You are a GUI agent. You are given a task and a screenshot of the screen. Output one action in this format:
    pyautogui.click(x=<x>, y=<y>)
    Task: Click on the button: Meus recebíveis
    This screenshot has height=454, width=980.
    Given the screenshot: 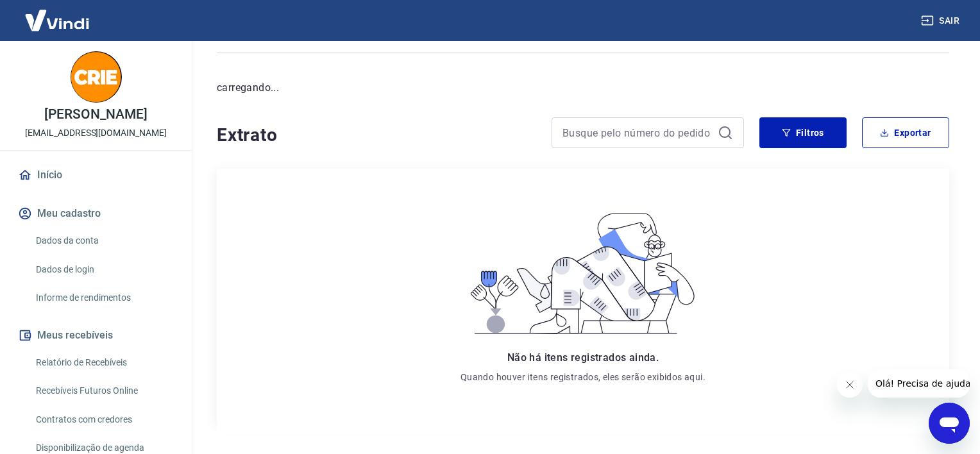 What is the action you would take?
    pyautogui.click(x=95, y=335)
    